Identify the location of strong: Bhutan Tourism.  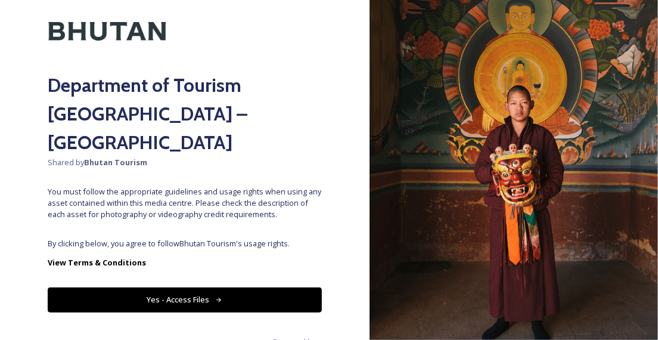
(116, 162).